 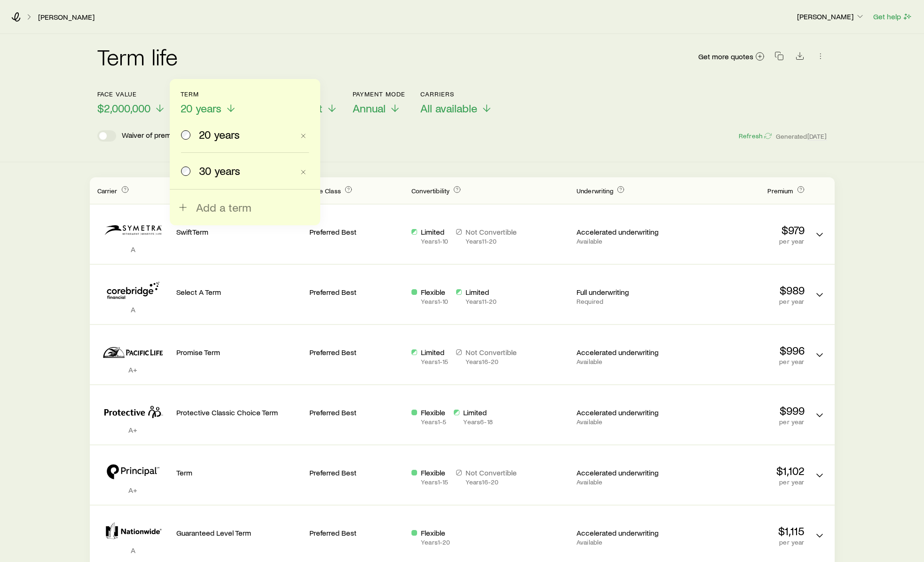 I want to click on span: Generated, so click(x=801, y=136).